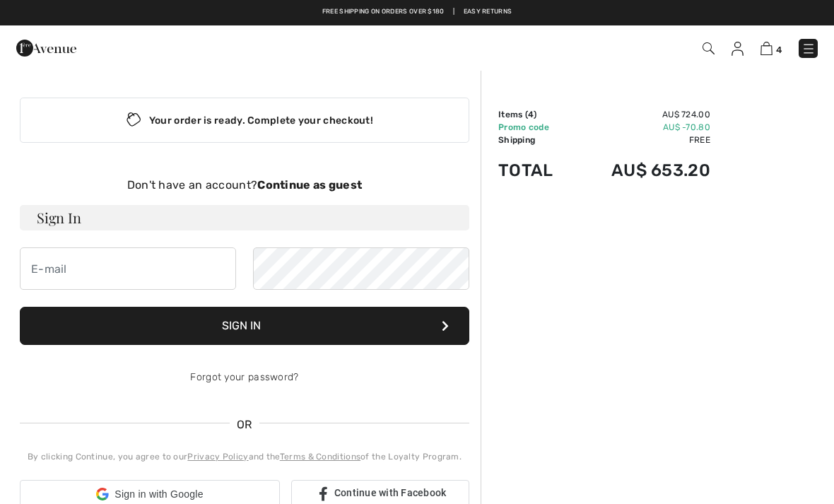 Image resolution: width=834 pixels, height=504 pixels. Describe the element at coordinates (245, 120) in the screenshot. I see `div: Your order is ready. Complete your checkout!` at that location.